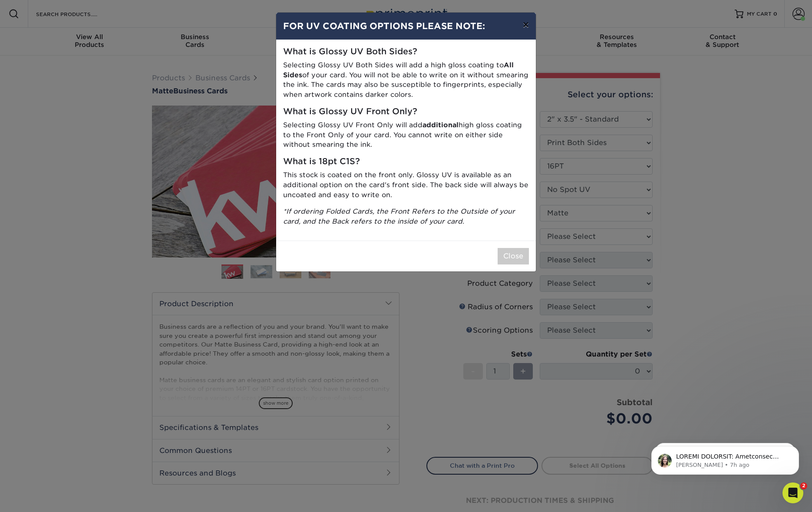  I want to click on p: LOREMI DOLORSIT: Ametconsec Adipi 19844-098271-24945 Elits doe tem incidid utla etdol magn Aliqua..., so click(93, 29).